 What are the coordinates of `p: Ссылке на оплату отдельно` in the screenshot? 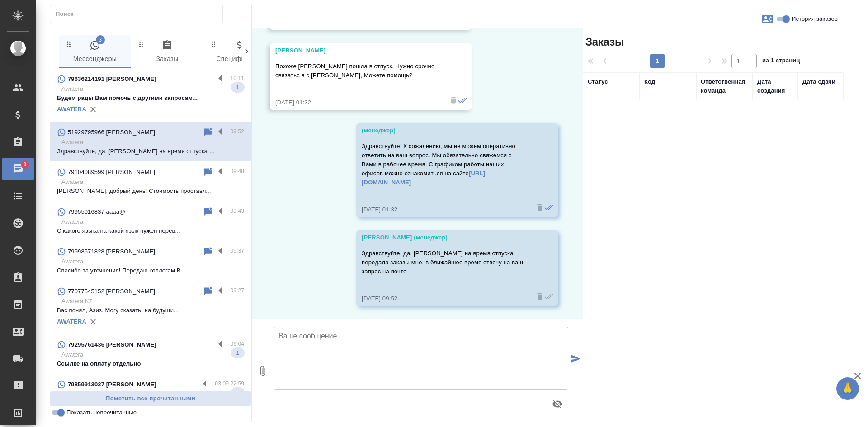 It's located at (150, 364).